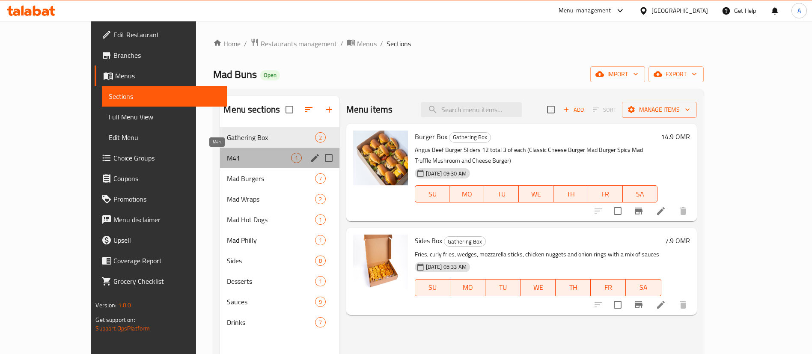  Describe the element at coordinates (271, 179) in the screenshot. I see `span: Mad Burgers` at that location.